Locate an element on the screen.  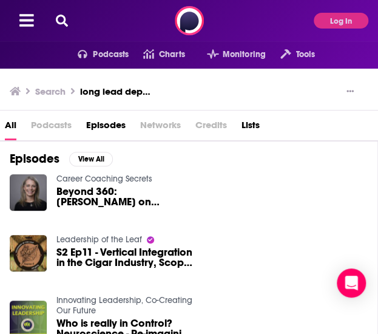
a: Career Coaching Secrets is located at coordinates (104, 178).